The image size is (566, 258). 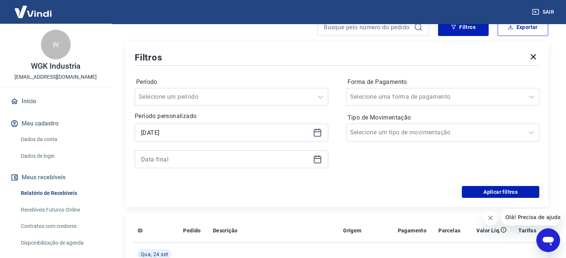 I want to click on label: Período, so click(x=231, y=82).